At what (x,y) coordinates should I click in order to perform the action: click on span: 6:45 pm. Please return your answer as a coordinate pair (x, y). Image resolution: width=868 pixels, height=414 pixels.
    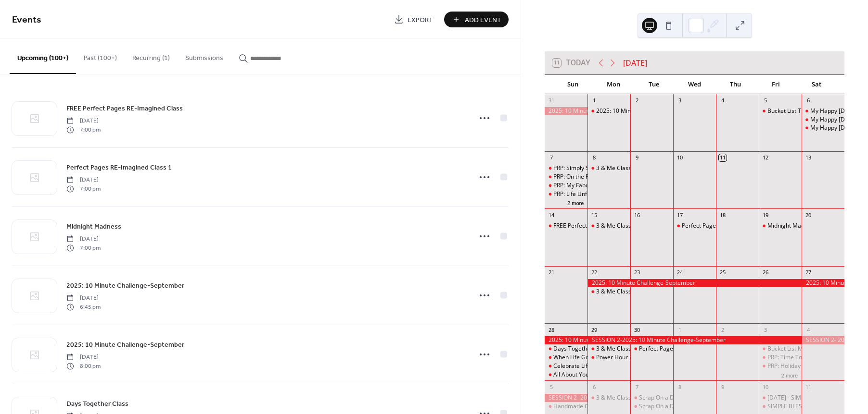
    Looking at the image, I should click on (83, 307).